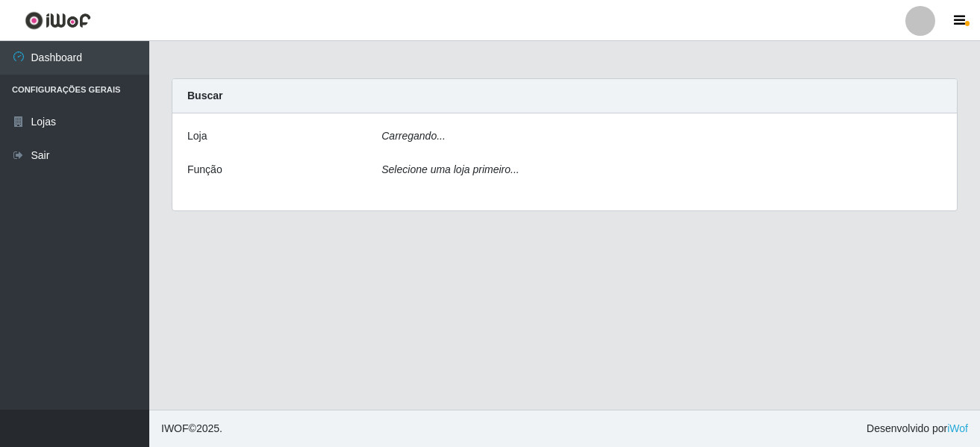 The width and height of the screenshot is (980, 447). Describe the element at coordinates (205, 170) in the screenshot. I see `label: Função` at that location.